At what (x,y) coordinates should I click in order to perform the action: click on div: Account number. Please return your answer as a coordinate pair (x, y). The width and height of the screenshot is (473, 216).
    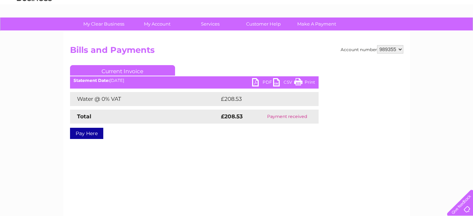
    Looking at the image, I should click on (372, 49).